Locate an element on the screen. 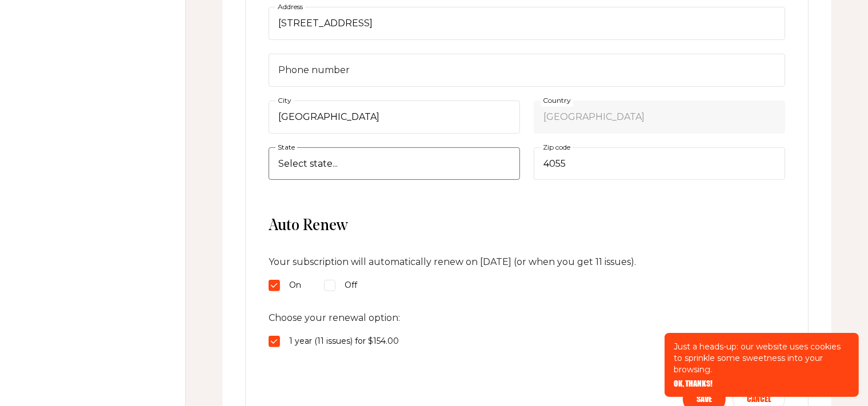  select: Country is located at coordinates (660, 117).